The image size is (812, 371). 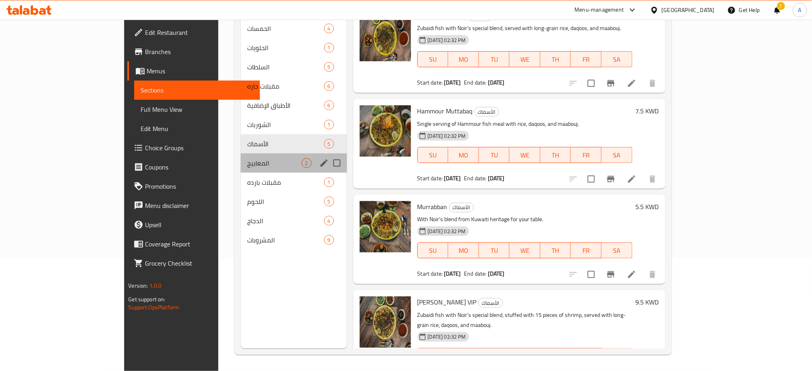 What do you see at coordinates (193, 32) in the screenshot?
I see `a: Edit Restaurant` at bounding box center [193, 32].